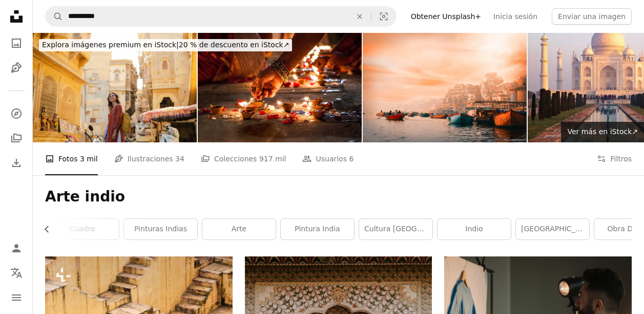 This screenshot has height=314, width=644. I want to click on a: Fotos, so click(16, 43).